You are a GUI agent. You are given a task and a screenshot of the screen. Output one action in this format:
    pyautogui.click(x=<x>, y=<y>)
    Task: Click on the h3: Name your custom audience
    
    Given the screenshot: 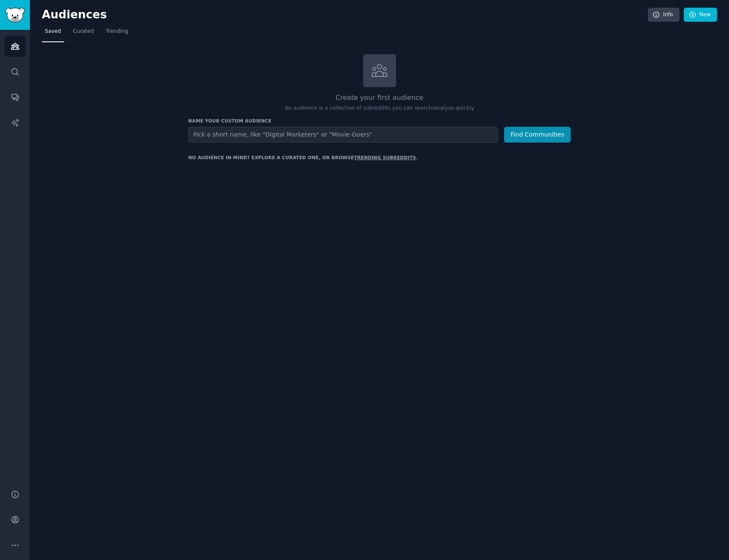 What is the action you would take?
    pyautogui.click(x=380, y=121)
    